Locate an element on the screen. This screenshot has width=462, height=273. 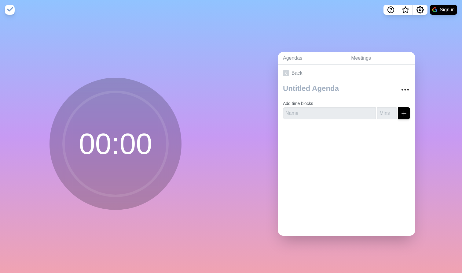
input: Mins is located at coordinates (387, 113).